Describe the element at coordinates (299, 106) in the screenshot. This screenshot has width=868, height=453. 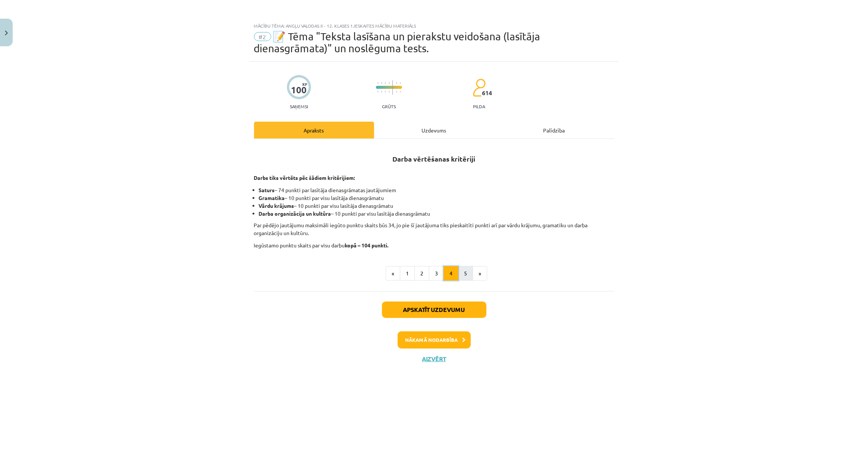
I see `p: Saņemsi` at that location.